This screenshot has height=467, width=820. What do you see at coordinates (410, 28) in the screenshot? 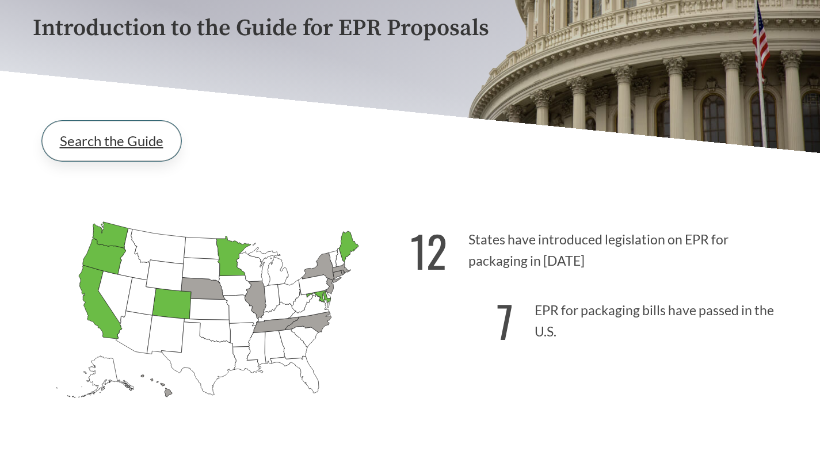
I see `p: Introduction to the Guide for EPR Proposals` at bounding box center [410, 28].